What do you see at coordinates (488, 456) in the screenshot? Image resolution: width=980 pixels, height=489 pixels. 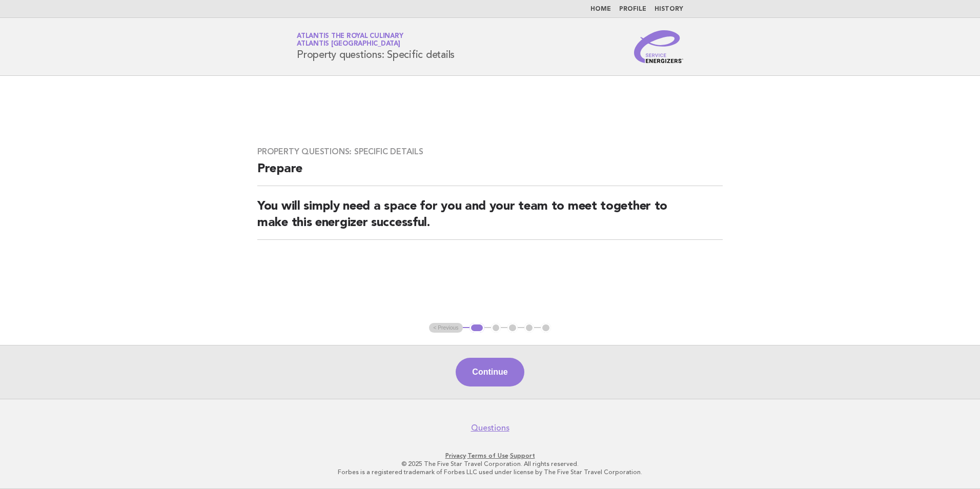 I see `a: Terms of Use` at bounding box center [488, 456].